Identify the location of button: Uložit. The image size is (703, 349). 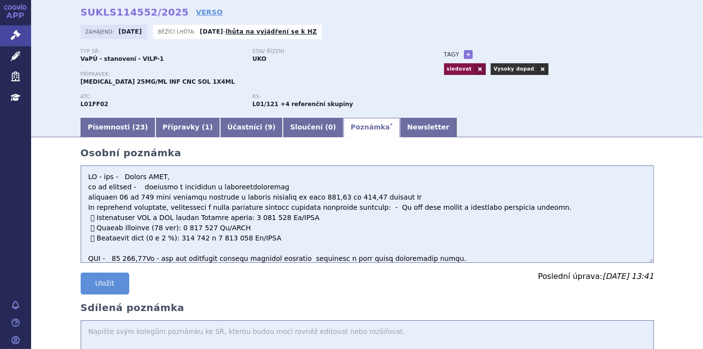
(105, 283).